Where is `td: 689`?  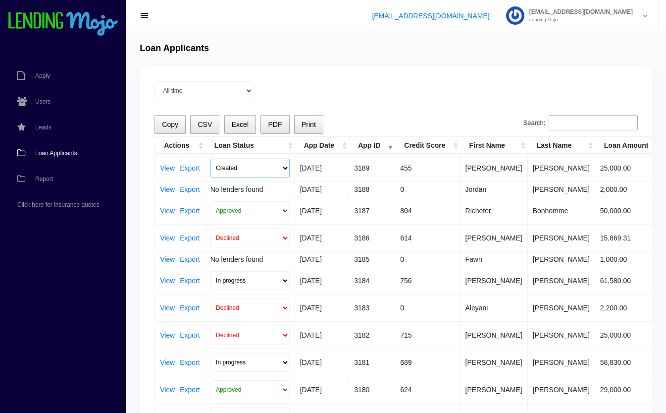 td: 689 is located at coordinates (427, 362).